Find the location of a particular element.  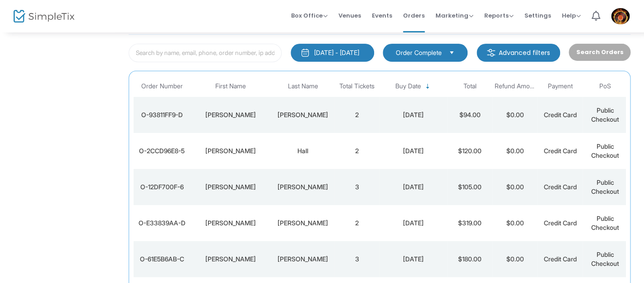

m-button: Advanced filters is located at coordinates (518, 53).